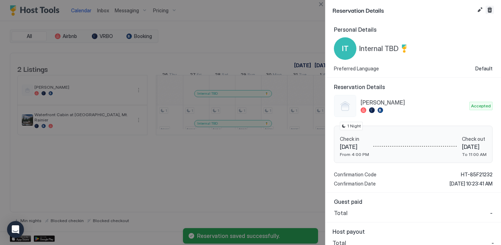 Image resolution: width=501 pixels, height=245 pixels. What do you see at coordinates (413, 30) in the screenshot?
I see `span: Personal Details` at bounding box center [413, 30].